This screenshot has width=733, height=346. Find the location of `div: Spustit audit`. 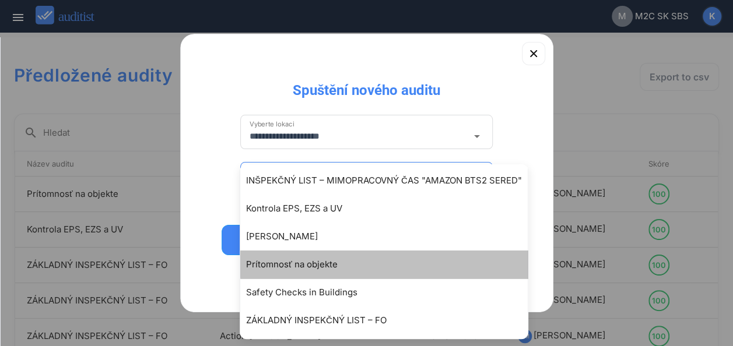

div: Spustit audit is located at coordinates (367, 240).